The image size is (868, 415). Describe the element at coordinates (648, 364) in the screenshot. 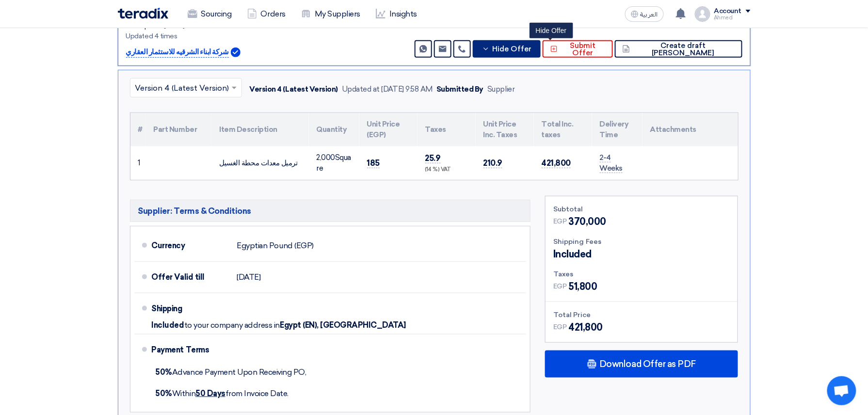

I see `span: Download Offer as PDF` at that location.